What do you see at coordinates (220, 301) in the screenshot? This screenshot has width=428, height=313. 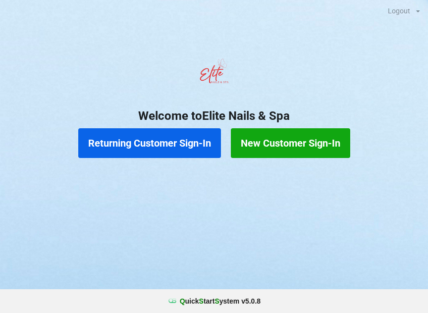 I see `b: uick tart ystem v 5.0.8` at bounding box center [220, 301].